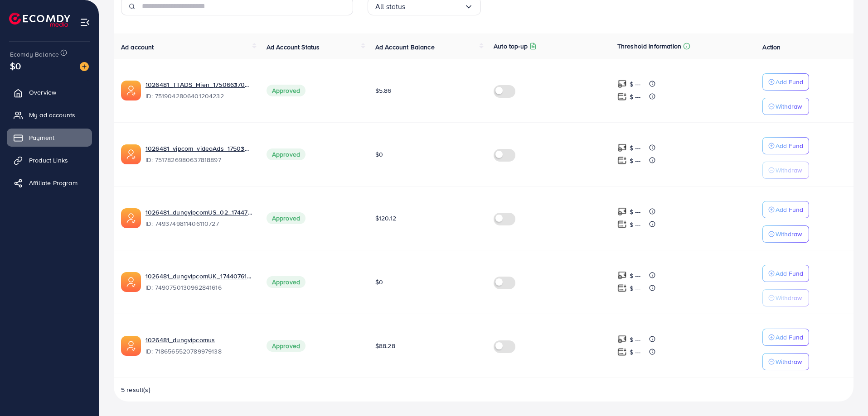  What do you see at coordinates (199, 91) in the screenshot?
I see `div: <span class='underline'>1026481_TTADS_Hien_1750663705167</span></br>7519042806401204232` at bounding box center [199, 91].